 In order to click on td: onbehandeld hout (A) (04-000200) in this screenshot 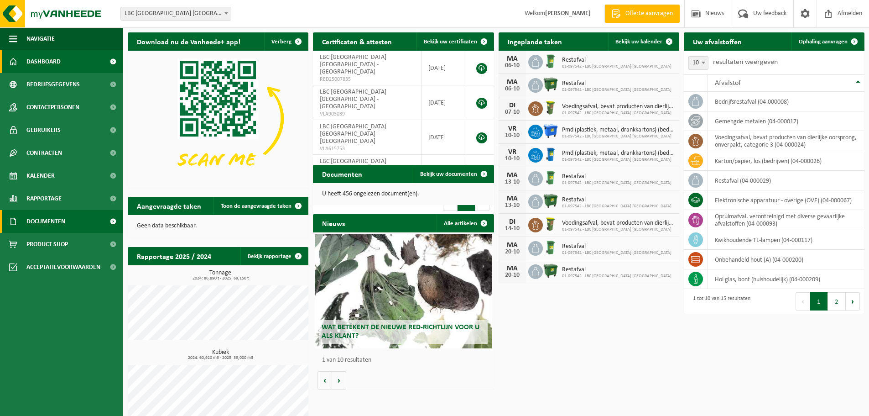, I will do `click(786, 259)`.